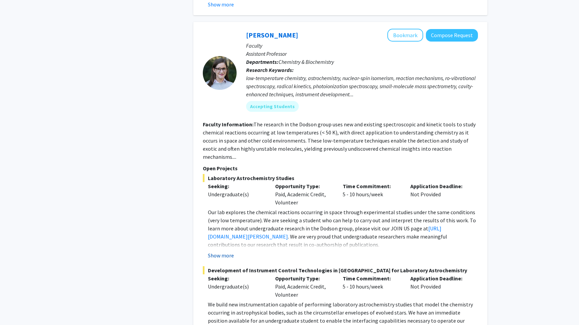 The width and height of the screenshot is (579, 325). What do you see at coordinates (362, 46) in the screenshot?
I see `p: Faculty` at bounding box center [362, 46].